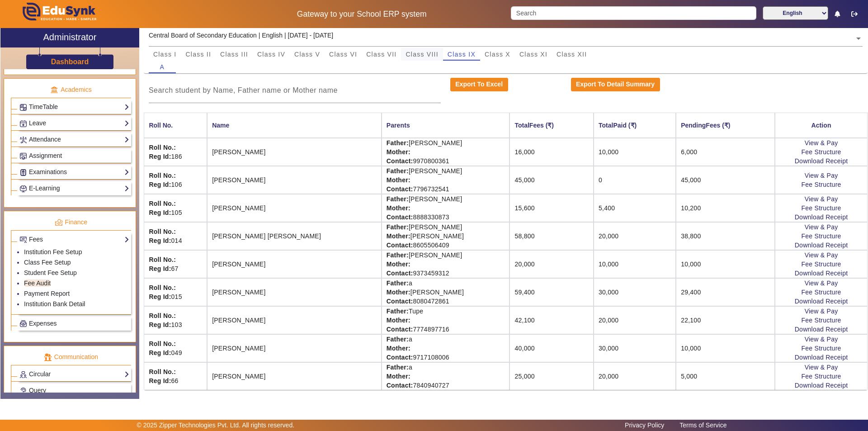 The height and width of the screenshot is (431, 868). Describe the element at coordinates (446, 320) in the screenshot. I see `td: Tupe 7774897716` at that location.